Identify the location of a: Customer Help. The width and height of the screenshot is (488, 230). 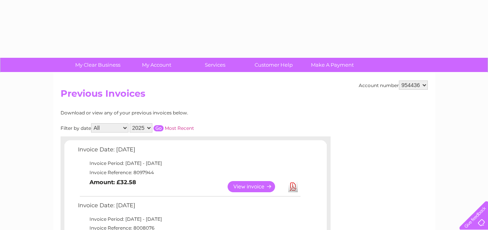
(273, 65).